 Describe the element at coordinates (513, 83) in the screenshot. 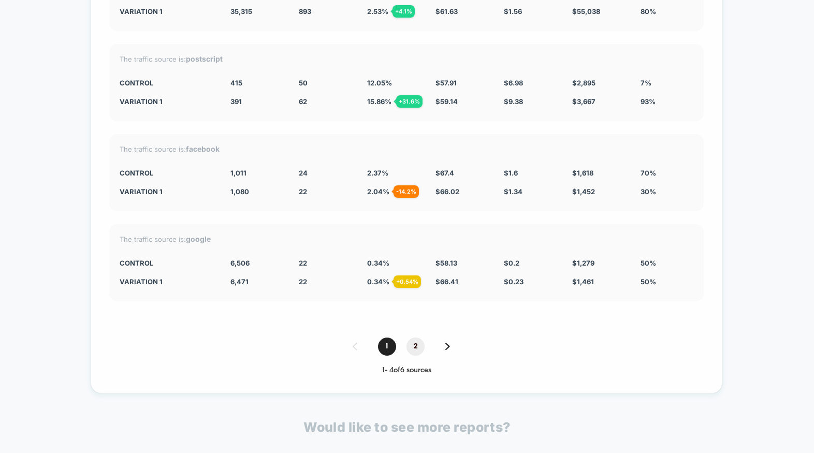

I see `span: $ 6.98` at that location.